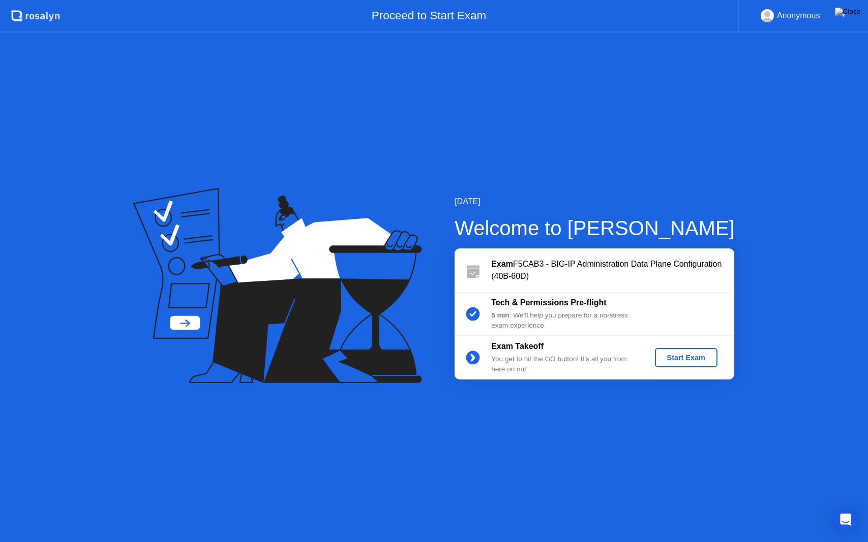  Describe the element at coordinates (502, 264) in the screenshot. I see `b: Exam` at that location.